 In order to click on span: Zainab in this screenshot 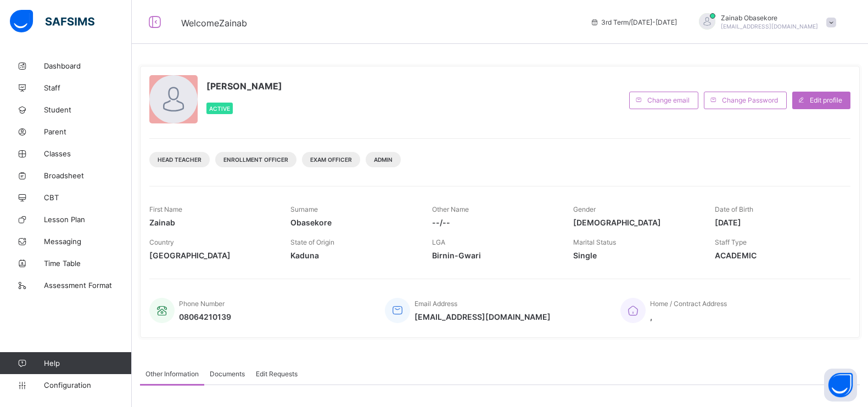, I will do `click(211, 222)`.